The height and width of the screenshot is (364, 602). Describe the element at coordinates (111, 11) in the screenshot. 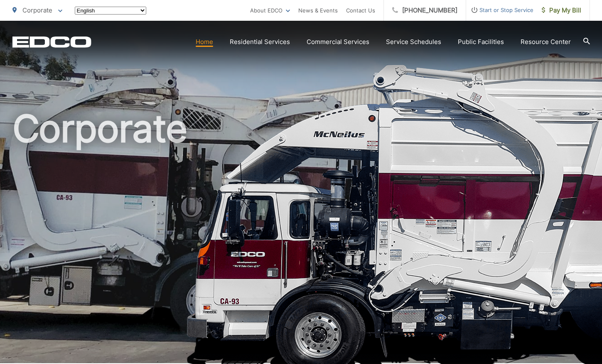

I see `select: Select a language` at that location.